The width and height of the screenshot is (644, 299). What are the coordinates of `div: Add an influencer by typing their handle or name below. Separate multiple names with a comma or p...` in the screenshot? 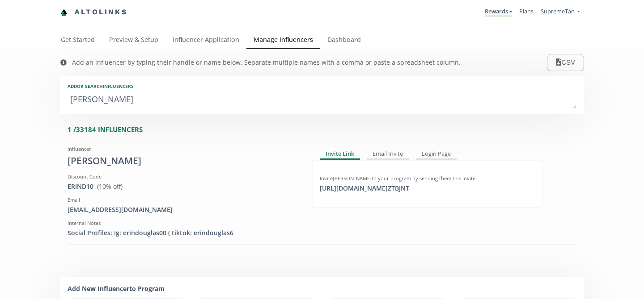 It's located at (266, 62).